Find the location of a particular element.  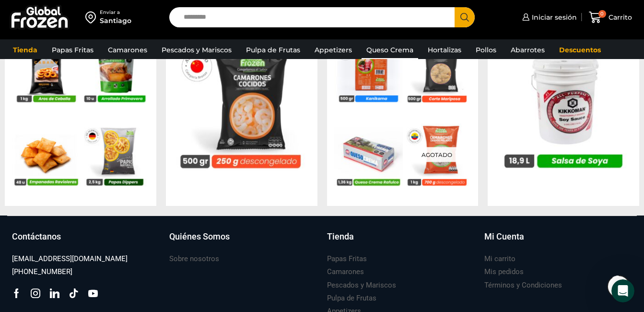

span: Iniciar sesión is located at coordinates (553, 17).